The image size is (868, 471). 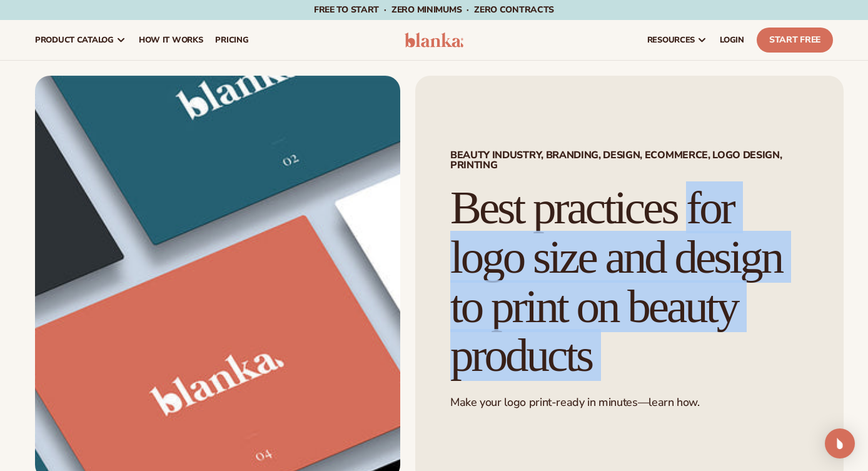 I want to click on span: resources, so click(x=671, y=40).